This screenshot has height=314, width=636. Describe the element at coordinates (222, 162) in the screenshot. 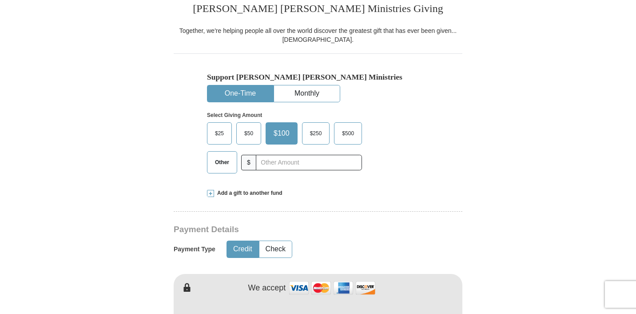

I see `span: Other` at that location.